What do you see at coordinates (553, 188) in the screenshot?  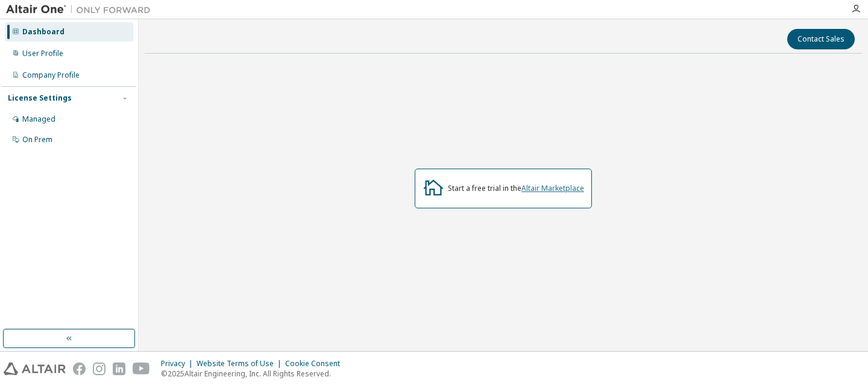 I see `a: Altair Marketplace` at bounding box center [553, 188].